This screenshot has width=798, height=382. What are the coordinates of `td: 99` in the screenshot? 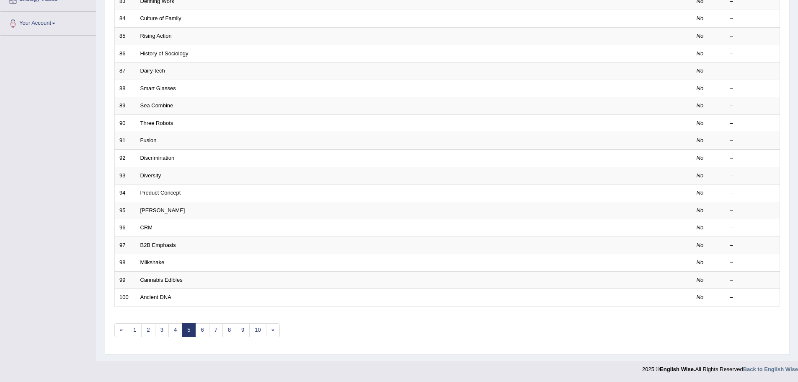 It's located at (125, 280).